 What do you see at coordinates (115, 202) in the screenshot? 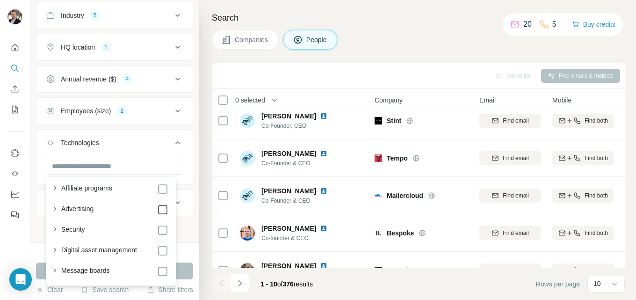
I see `button: Keywords` at bounding box center [115, 202].